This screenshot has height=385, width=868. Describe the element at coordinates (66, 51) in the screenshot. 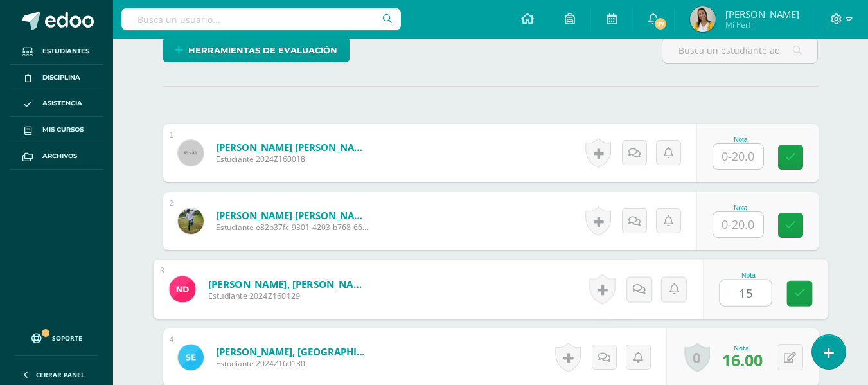

I see `span: Estudiantes` at that location.